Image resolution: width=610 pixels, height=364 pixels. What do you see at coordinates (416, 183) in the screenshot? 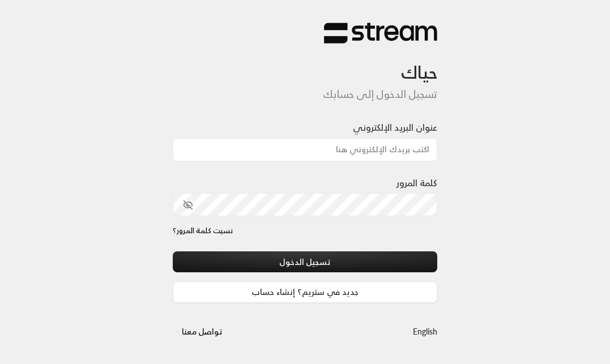
I see `label: كلمة المرور` at bounding box center [416, 183].